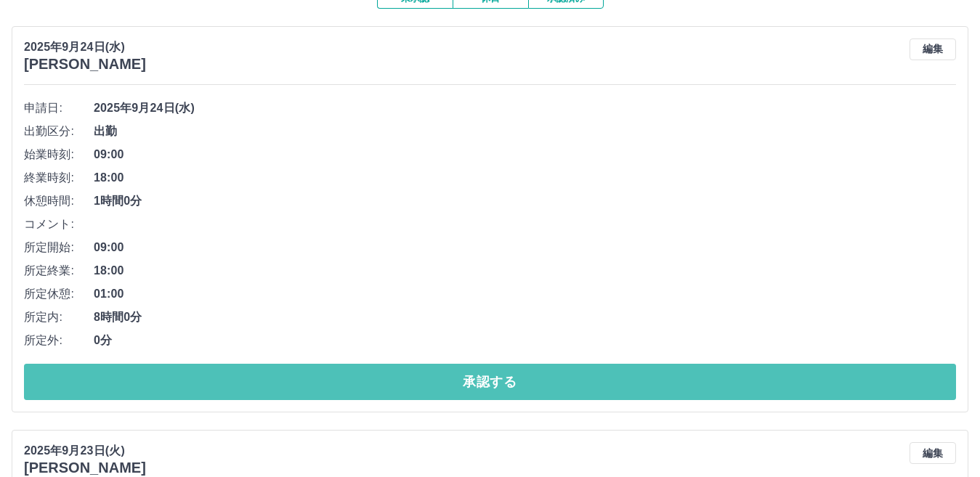 Image resolution: width=980 pixels, height=477 pixels. Describe the element at coordinates (59, 318) in the screenshot. I see `span: 所定内:` at that location.